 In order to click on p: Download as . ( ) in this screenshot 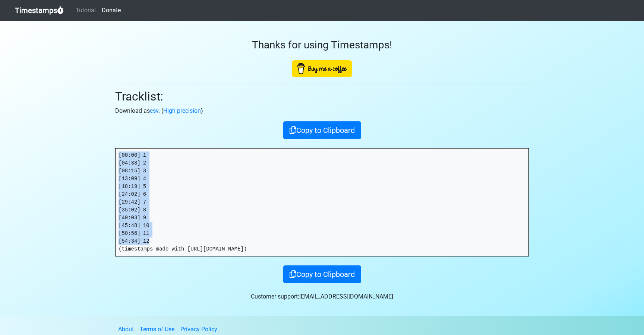, I will do `click(322, 111)`.